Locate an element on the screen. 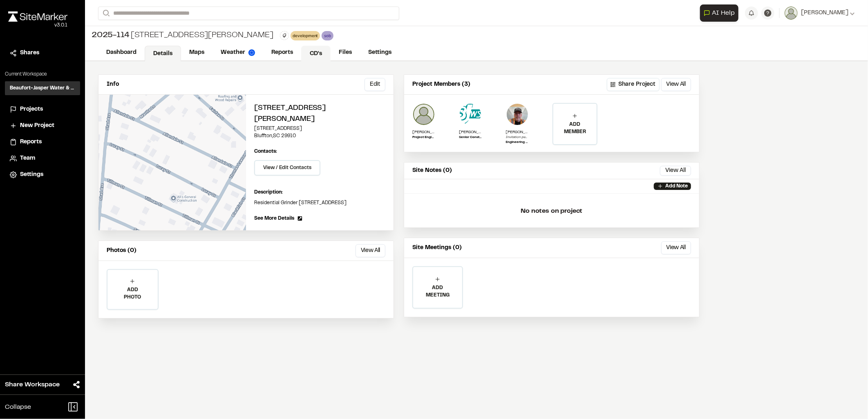 This screenshot has width=868, height=419. a: Shares is located at coordinates (42, 53).